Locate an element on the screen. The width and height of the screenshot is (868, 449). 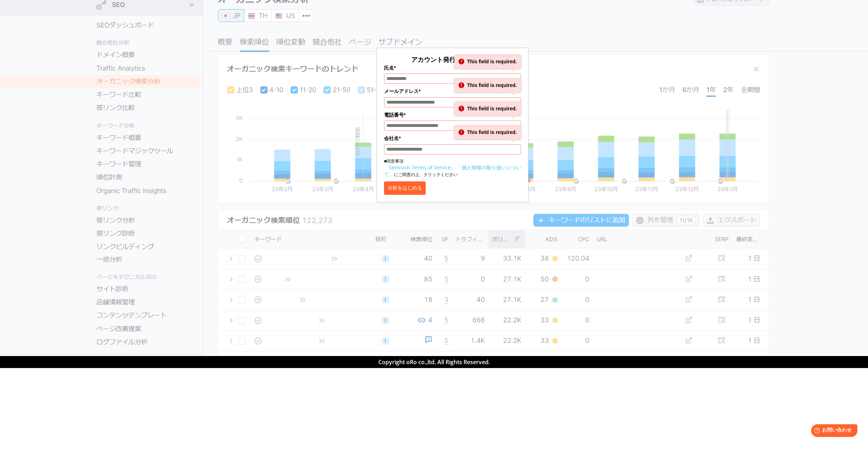
p: ■同意事項 にご同意の上、クリックください is located at coordinates (453, 168).